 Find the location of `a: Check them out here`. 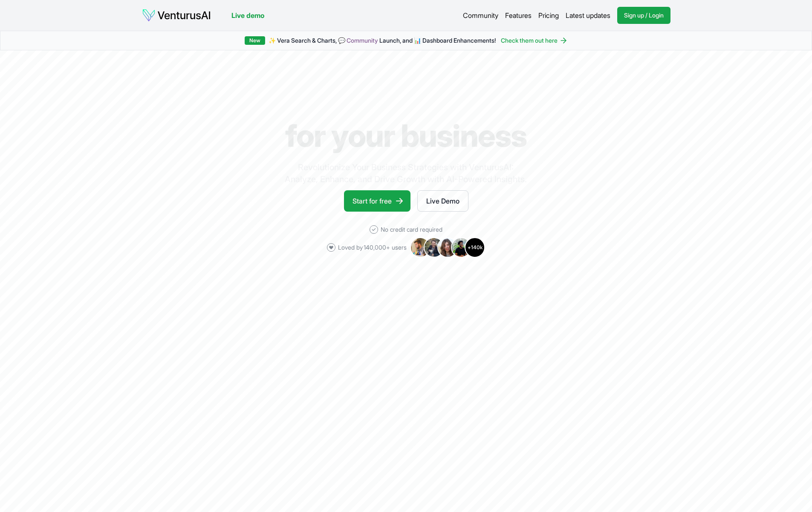

a: Check them out here is located at coordinates (535, 41).